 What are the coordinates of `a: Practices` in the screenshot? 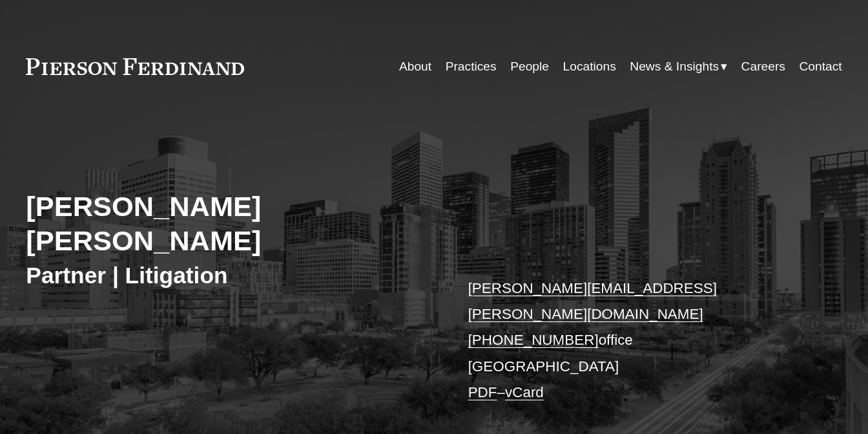 It's located at (470, 66).